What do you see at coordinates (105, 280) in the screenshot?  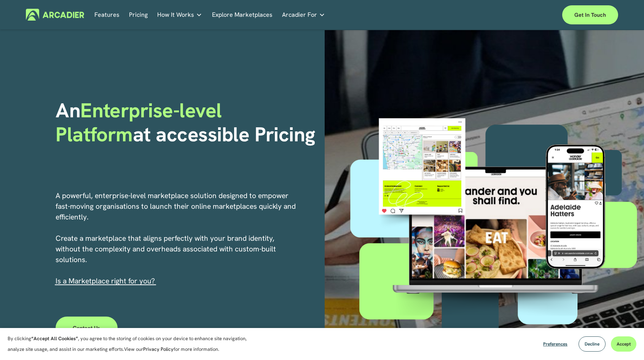 I see `span: I` at bounding box center [105, 280].